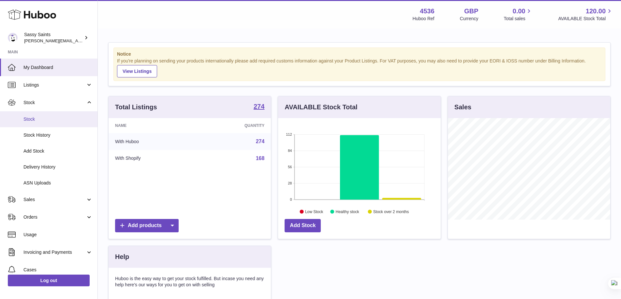 This screenshot has height=299, width=621. What do you see at coordinates (391, 212) in the screenshot?
I see `text: Stock over 2 months` at bounding box center [391, 212].